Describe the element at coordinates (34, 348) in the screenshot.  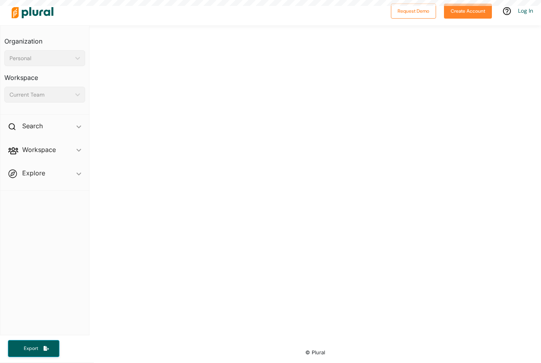
I see `button: Export` at that location.